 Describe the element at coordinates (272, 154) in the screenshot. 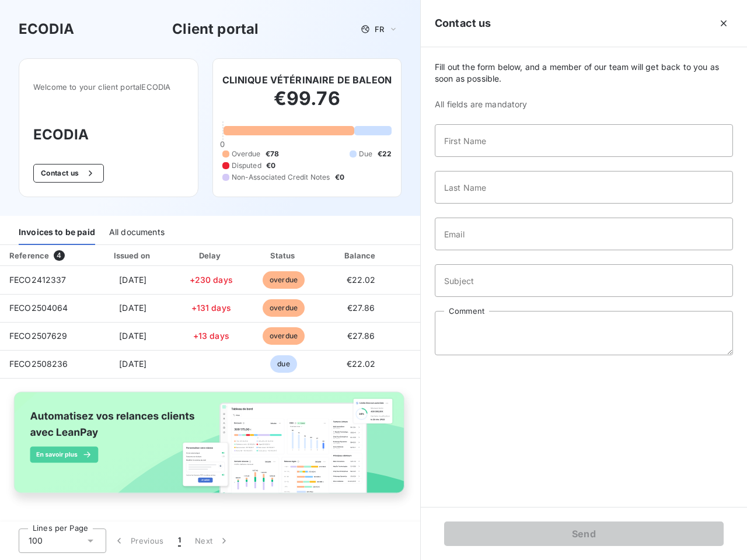

I see `span: €78` at that location.